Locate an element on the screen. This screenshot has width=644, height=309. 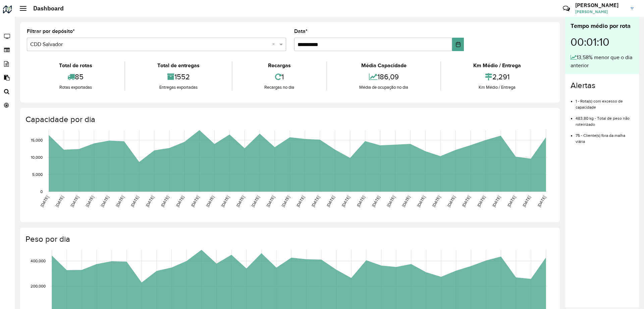
label: Data is located at coordinates (301, 31).